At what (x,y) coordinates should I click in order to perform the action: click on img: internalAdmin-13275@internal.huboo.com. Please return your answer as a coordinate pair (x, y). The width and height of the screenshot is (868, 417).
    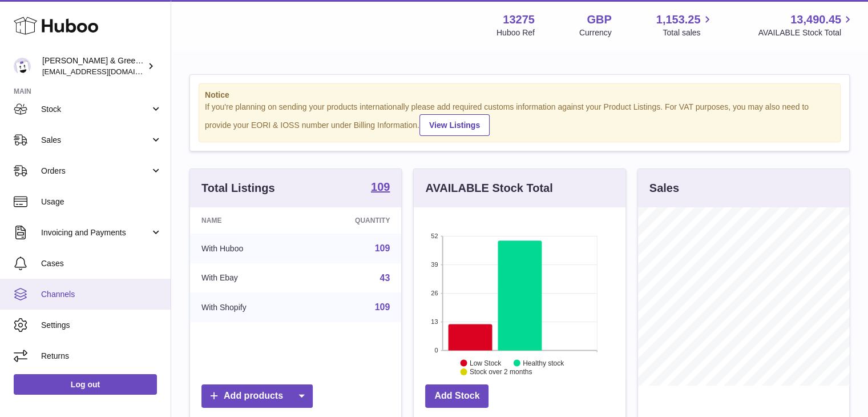
    Looking at the image, I should click on (23, 66).